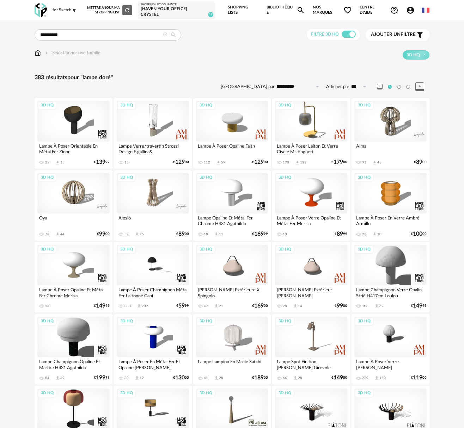  I want to click on span: 119, so click(417, 378).